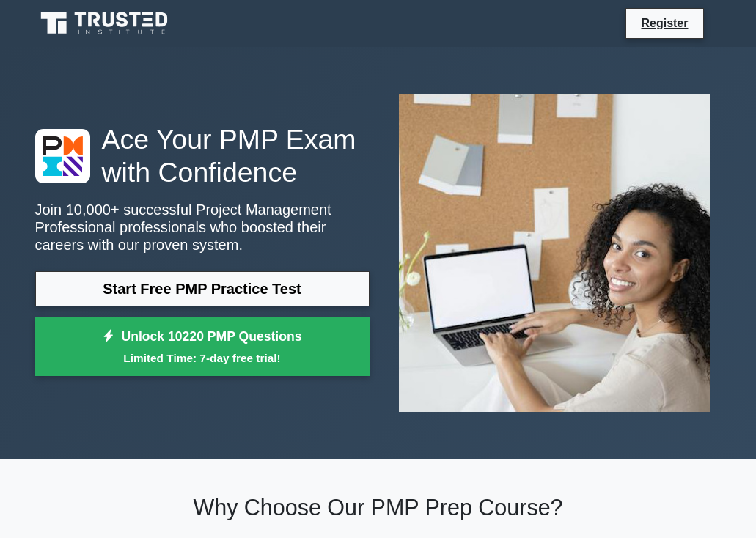 The width and height of the screenshot is (756, 538). Describe the element at coordinates (203, 289) in the screenshot. I see `a: Start Free PMP Practice Test` at that location.